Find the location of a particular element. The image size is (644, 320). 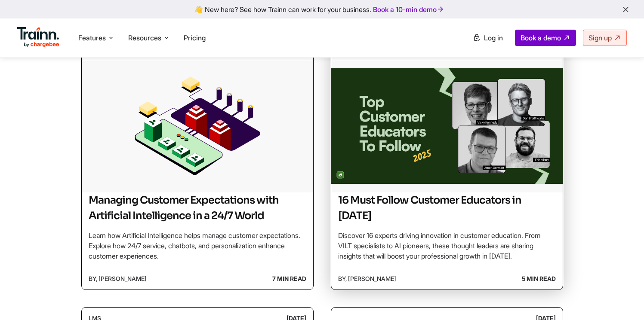

h2: Managing Customer Expectations with Artificial Intelligence in a 24/7 World is located at coordinates (197, 208).